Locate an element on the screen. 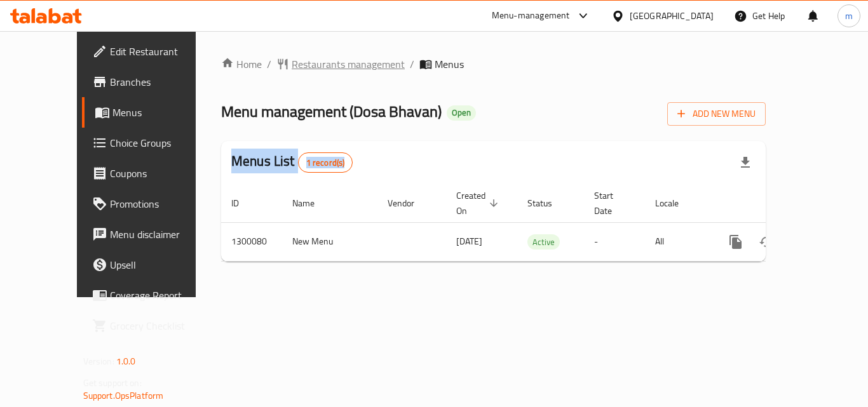  a: Choice Groups is located at coordinates (152, 143).